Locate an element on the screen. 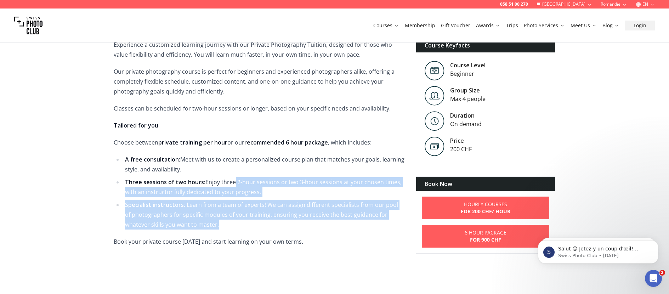  div: Book Now is located at coordinates (485, 184).